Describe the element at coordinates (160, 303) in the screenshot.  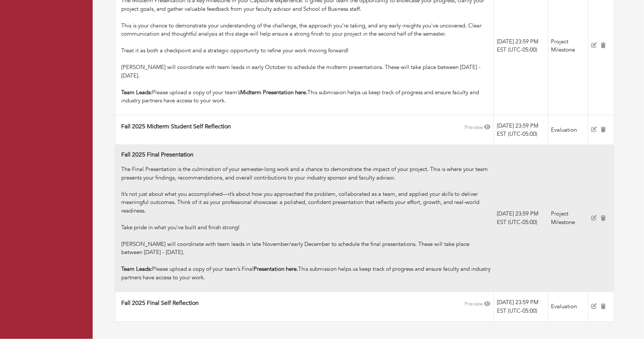
I see `h4: Fall 2025 Final Self Reflection` at that location.